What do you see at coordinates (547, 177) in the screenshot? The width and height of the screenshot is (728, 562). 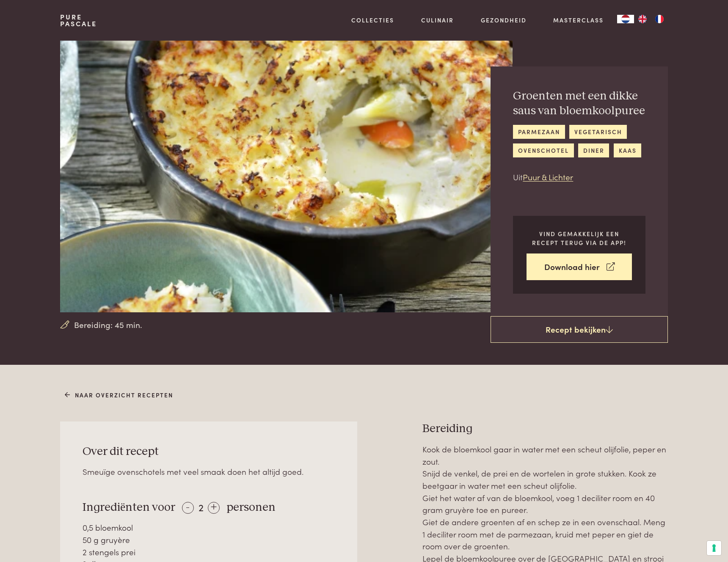 I see `a: Puur & Lichter` at bounding box center [547, 177].